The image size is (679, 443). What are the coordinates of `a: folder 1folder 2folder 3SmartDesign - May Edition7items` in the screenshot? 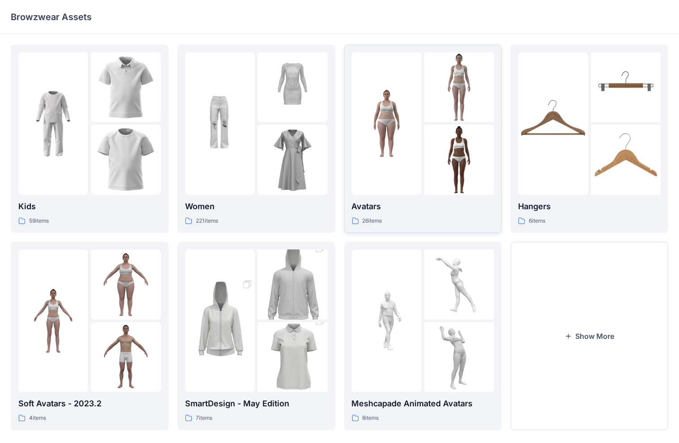 It's located at (256, 336).